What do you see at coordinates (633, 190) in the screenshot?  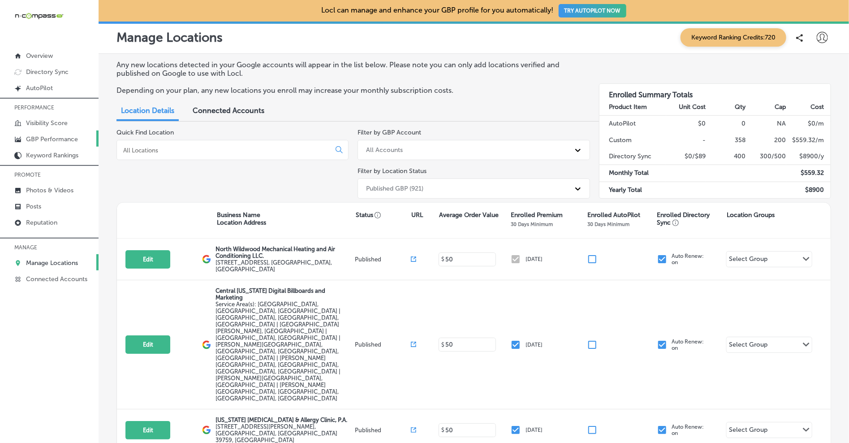 I see `td: Yearly Total` at bounding box center [633, 190].